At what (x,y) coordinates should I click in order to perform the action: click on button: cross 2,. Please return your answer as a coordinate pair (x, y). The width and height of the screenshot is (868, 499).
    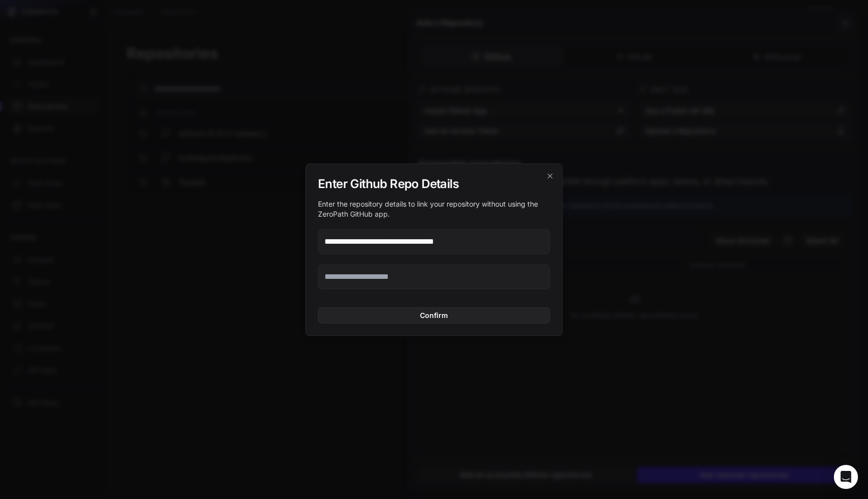
    Looking at the image, I should click on (550, 176).